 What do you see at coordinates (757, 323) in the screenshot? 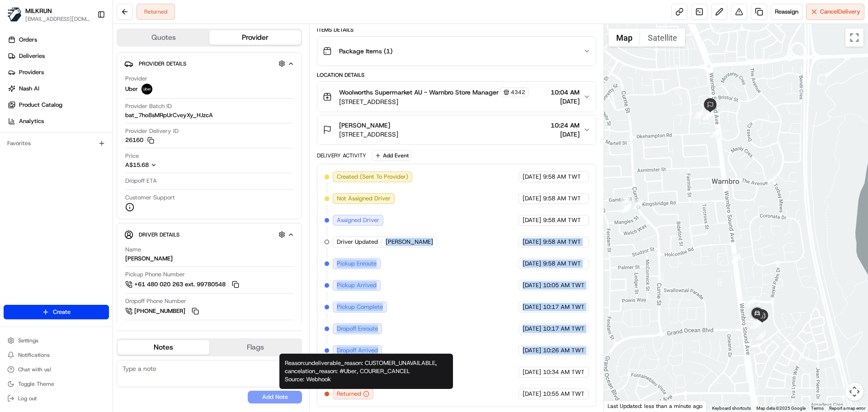
I see `div: 7` at bounding box center [757, 323].